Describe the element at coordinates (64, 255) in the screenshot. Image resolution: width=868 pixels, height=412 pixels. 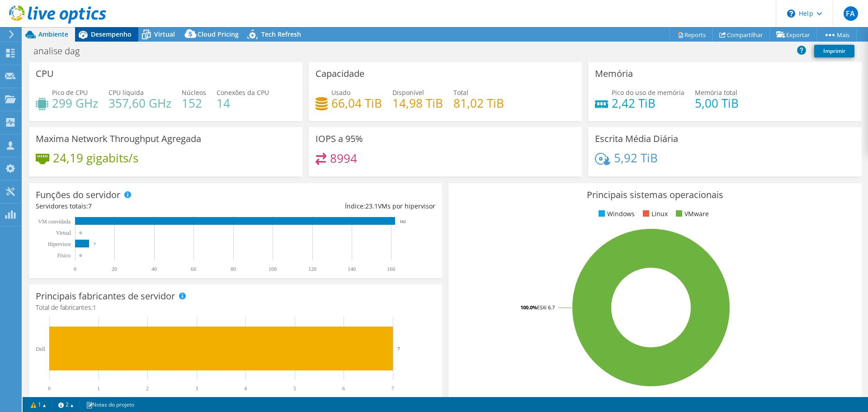
I see `tspan: Físico` at that location.